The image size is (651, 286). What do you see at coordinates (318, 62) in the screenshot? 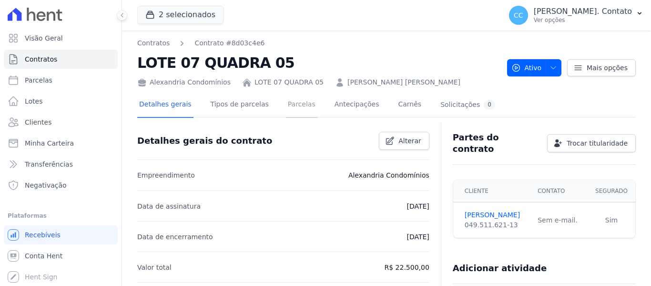
I see `h2: LOTE 07 QUADRA 05` at bounding box center [318, 62].